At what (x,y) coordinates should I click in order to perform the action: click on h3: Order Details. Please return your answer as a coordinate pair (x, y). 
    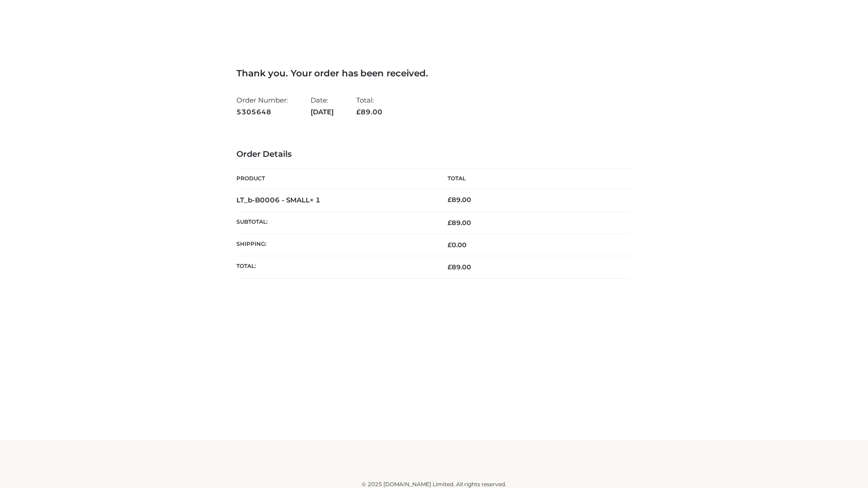
    Looking at the image, I should click on (434, 155).